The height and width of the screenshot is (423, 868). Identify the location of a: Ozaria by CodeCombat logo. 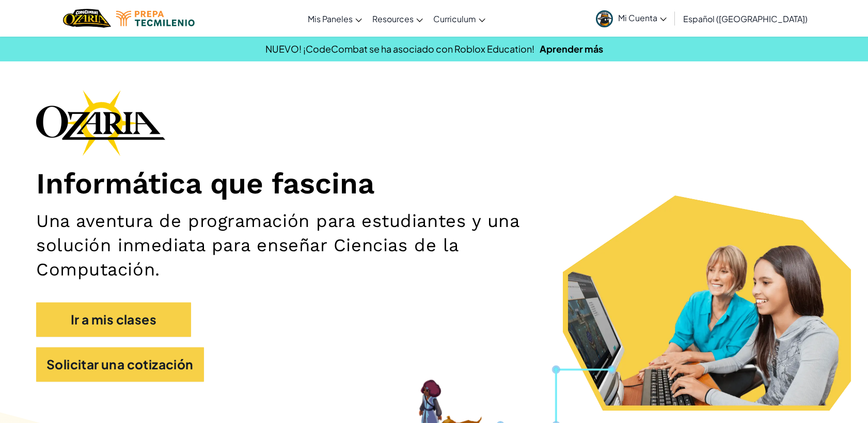
(87, 18).